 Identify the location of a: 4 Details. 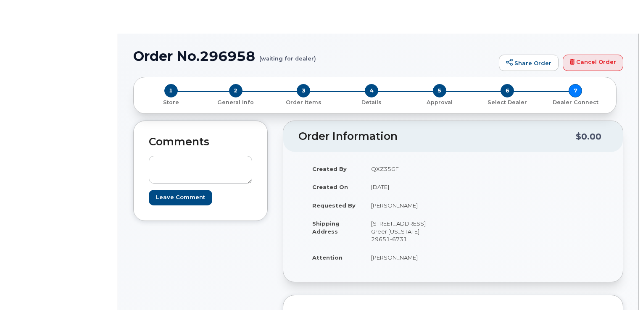
(371, 102).